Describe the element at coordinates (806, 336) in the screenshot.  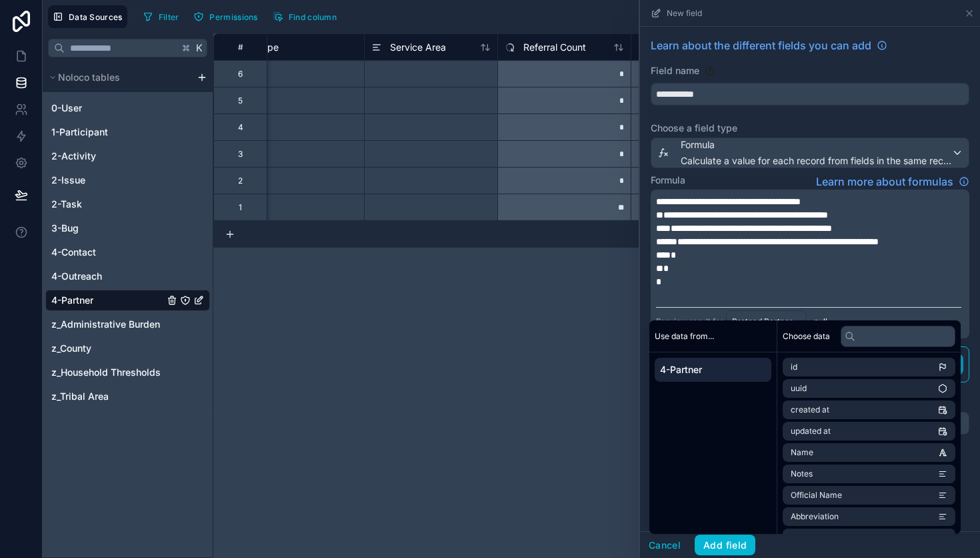
I see `span: Choose data` at that location.